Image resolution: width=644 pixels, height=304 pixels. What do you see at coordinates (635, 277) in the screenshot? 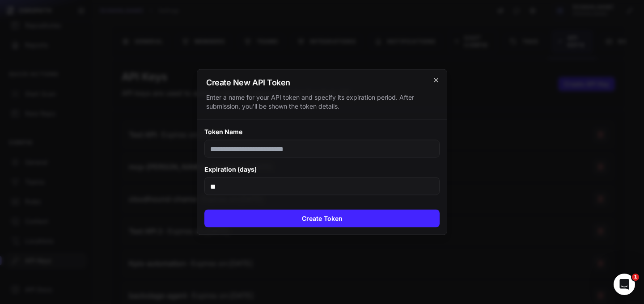
I see `span: 1` at bounding box center [635, 277].